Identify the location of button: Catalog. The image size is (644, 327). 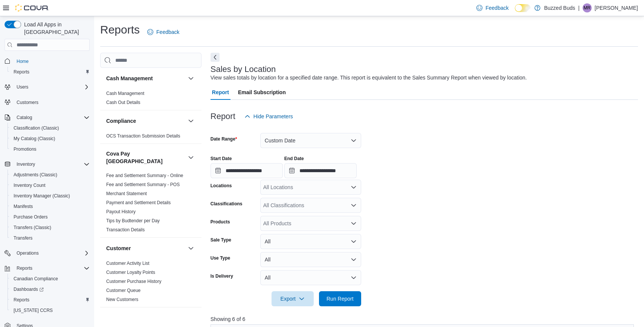
(24, 117).